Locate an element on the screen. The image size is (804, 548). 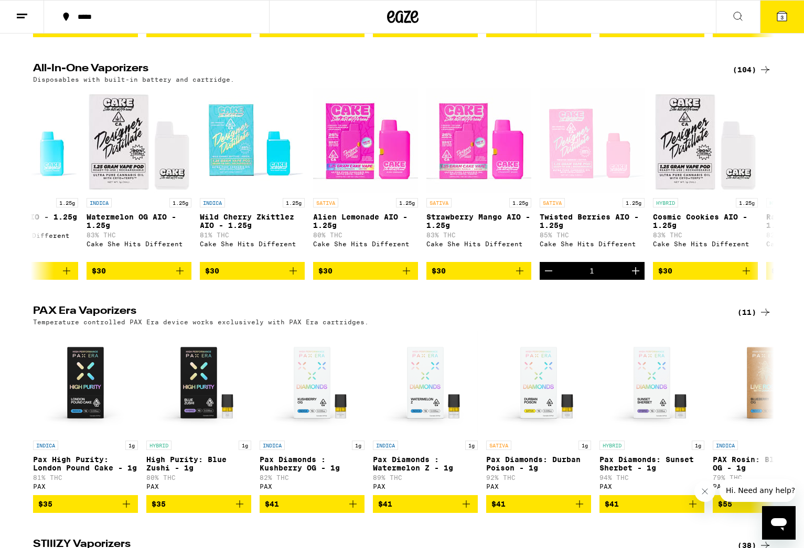
img: PAX - Pax High Purity: London Pound Cake - 1g is located at coordinates (85, 383).